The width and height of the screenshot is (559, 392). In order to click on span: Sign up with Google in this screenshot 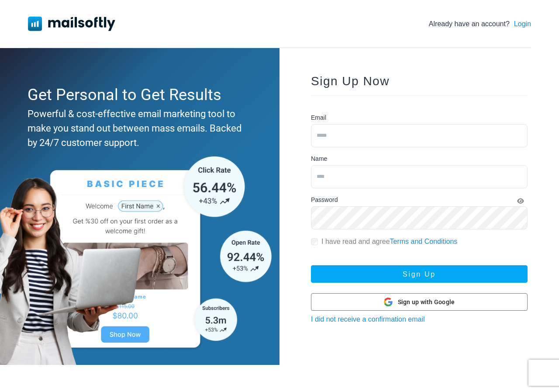, I will do `click(426, 302)`.